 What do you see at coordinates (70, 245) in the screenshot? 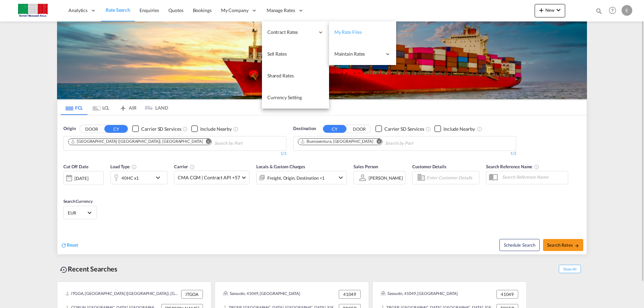
I see `div: icon-refreshReset` at bounding box center [70, 245].